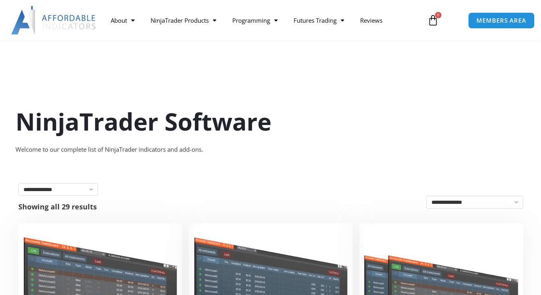 The width and height of the screenshot is (541, 295). What do you see at coordinates (372, 20) in the screenshot?
I see `a: Reviews` at bounding box center [372, 20].